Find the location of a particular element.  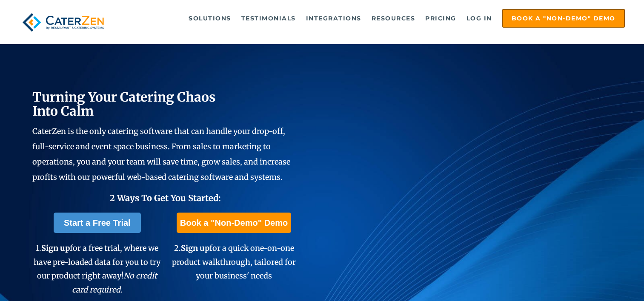

a: Start a Free Trial is located at coordinates (97, 223).